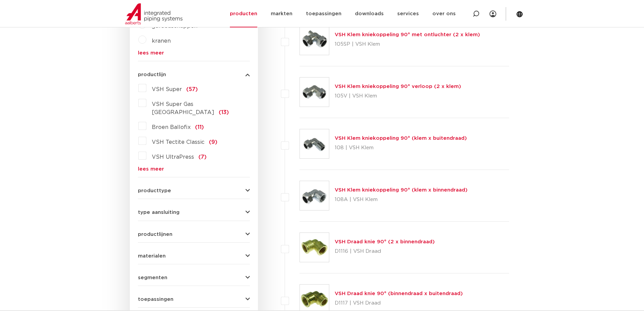 The width and height of the screenshot is (644, 311). I want to click on span: (57), so click(192, 90).